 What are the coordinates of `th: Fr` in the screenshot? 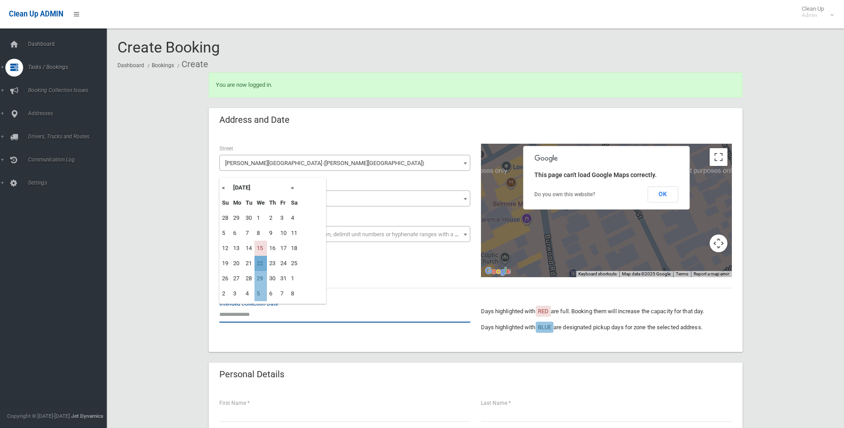 It's located at (284, 203).